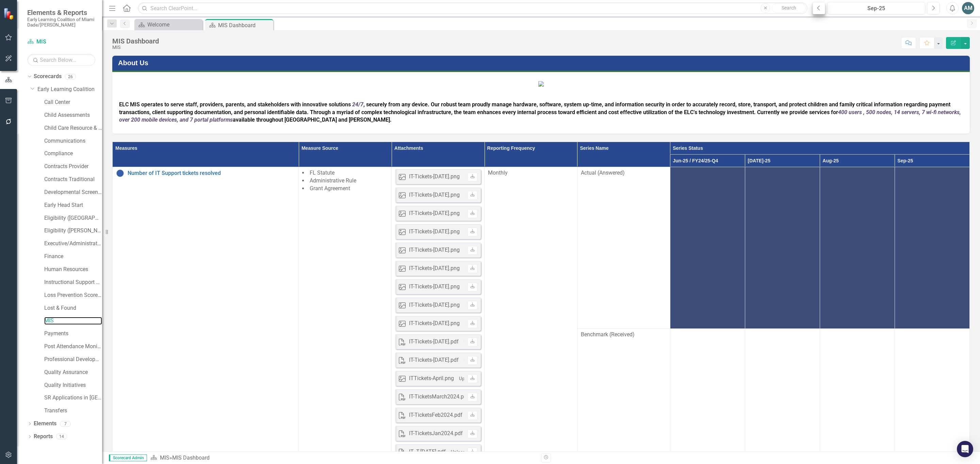 This screenshot has width=980, height=464. What do you see at coordinates (73, 102) in the screenshot?
I see `a: Call Center` at bounding box center [73, 102].